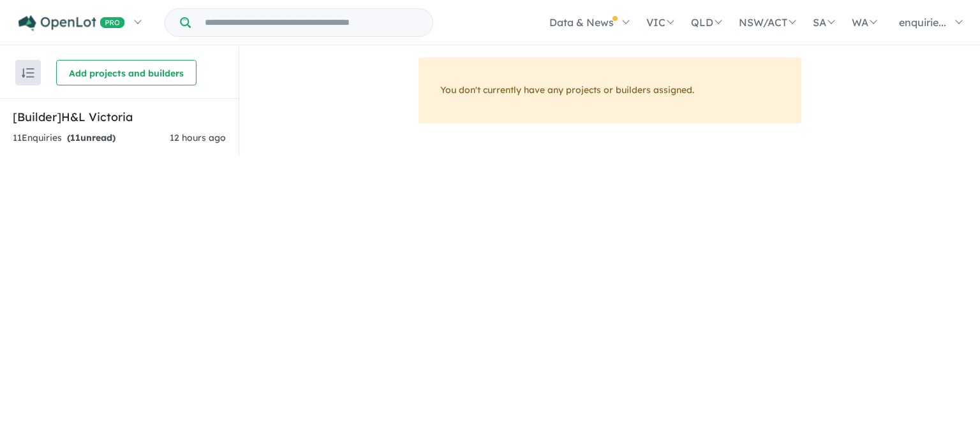 The height and width of the screenshot is (443, 980). Describe the element at coordinates (126, 73) in the screenshot. I see `button: Add projects and builders` at that location.